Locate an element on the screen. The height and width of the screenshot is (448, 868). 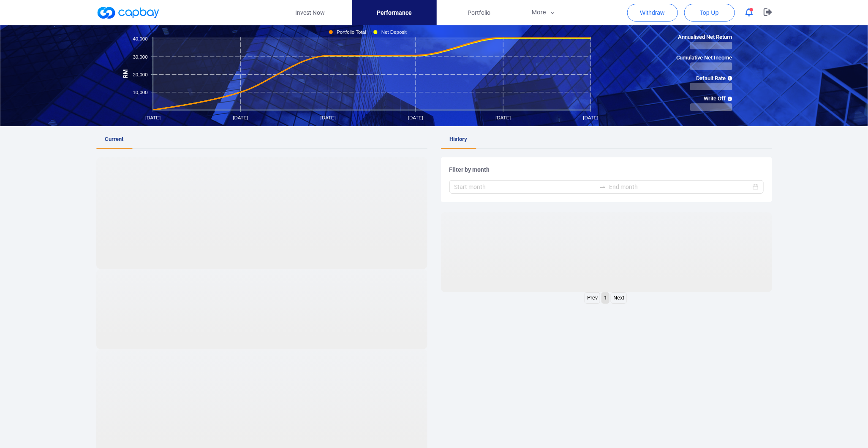
tspan: 30,000 is located at coordinates (140, 57).